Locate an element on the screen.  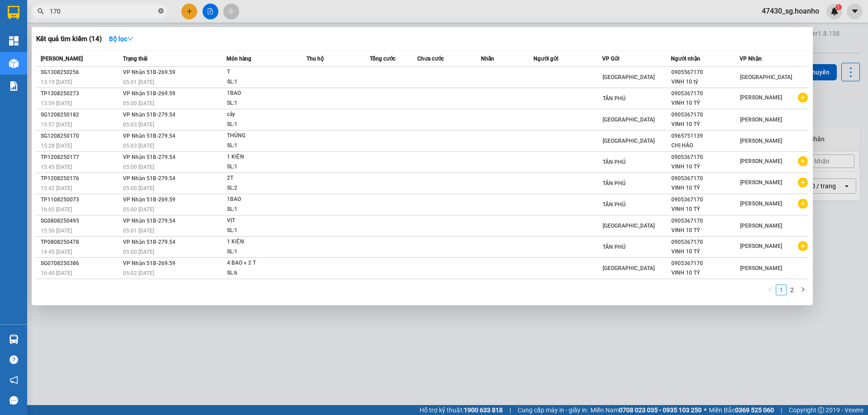
div: VỊT is located at coordinates (261, 221).